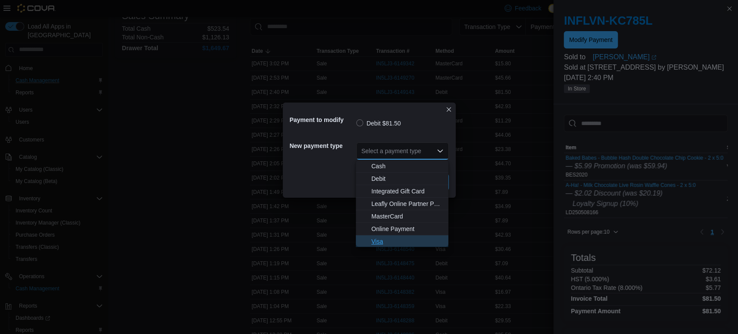 This screenshot has height=334, width=738. What do you see at coordinates (440, 151) in the screenshot?
I see `button: Close list of options` at bounding box center [440, 151].